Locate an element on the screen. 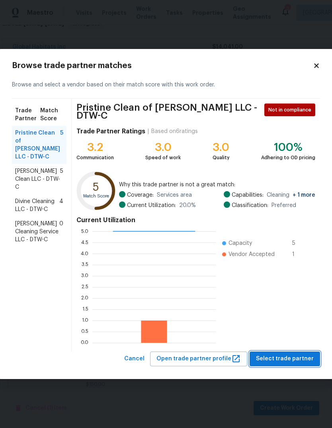 The height and width of the screenshot is (428, 332). button: Select trade partner is located at coordinates (285, 359).